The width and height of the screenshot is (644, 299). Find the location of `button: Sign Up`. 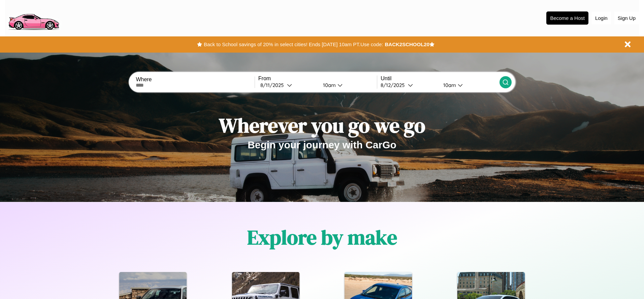

button: Sign Up is located at coordinates (627, 18).